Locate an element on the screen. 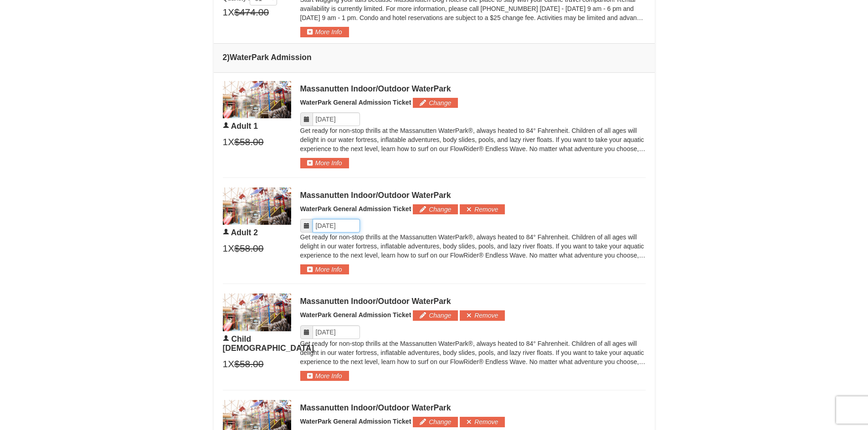  h4: 2 WaterPark Admission is located at coordinates (434, 58).